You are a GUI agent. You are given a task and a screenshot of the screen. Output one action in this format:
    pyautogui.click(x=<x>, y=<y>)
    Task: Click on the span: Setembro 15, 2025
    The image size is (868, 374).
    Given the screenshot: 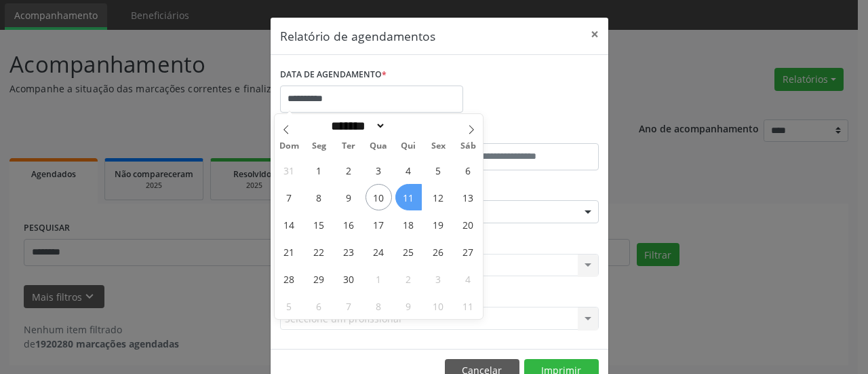 What is the action you would take?
    pyautogui.click(x=319, y=224)
    